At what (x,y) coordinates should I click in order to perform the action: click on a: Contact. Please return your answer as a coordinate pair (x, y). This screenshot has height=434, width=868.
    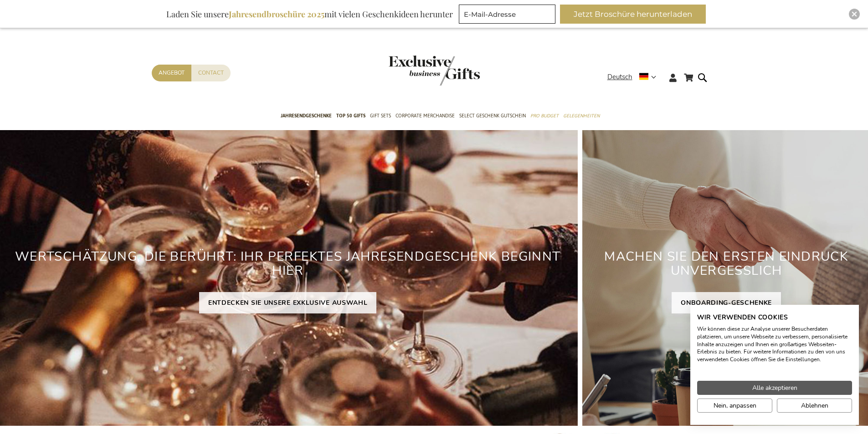
    Looking at the image, I should click on (211, 73).